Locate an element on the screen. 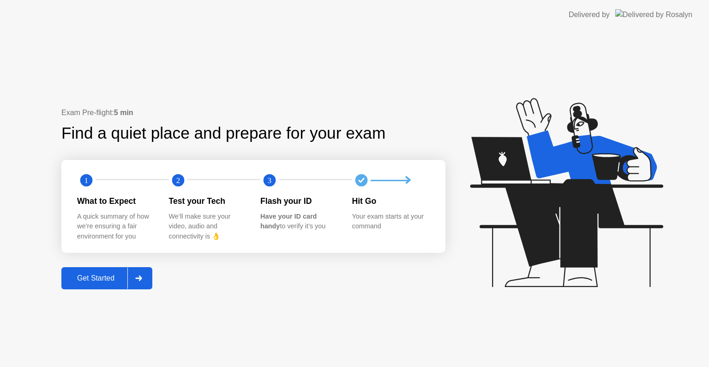 This screenshot has width=709, height=367. b: 5 min is located at coordinates (124, 112).